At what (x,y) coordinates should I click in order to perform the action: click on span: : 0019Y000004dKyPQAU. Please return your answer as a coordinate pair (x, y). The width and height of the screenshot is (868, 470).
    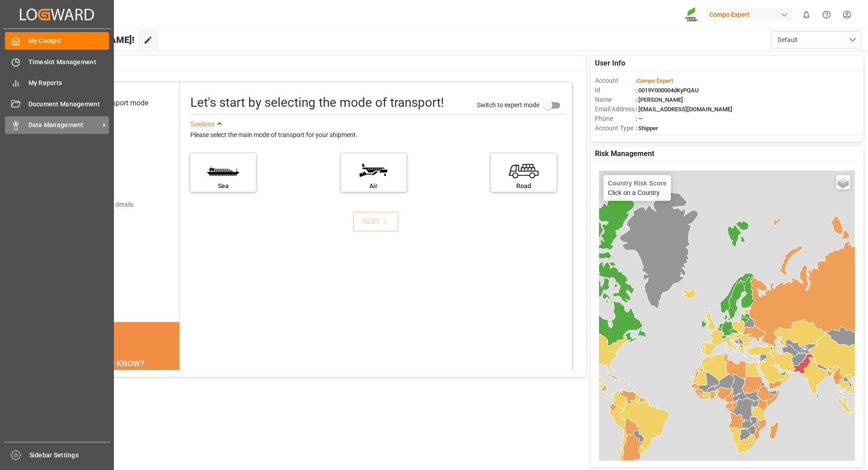
    Looking at the image, I should click on (668, 90).